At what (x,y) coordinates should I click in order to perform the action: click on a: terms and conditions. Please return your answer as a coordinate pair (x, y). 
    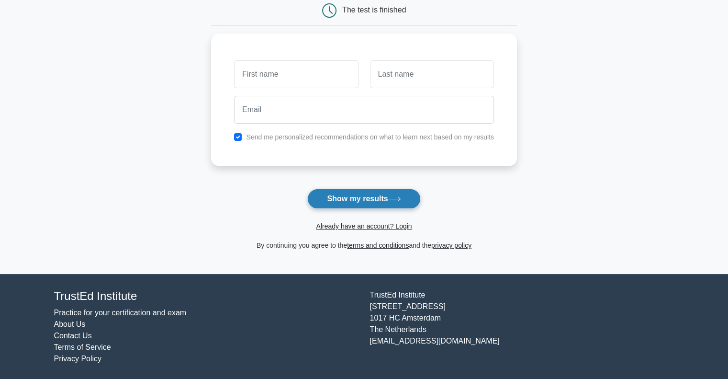
    Looking at the image, I should click on (378, 245).